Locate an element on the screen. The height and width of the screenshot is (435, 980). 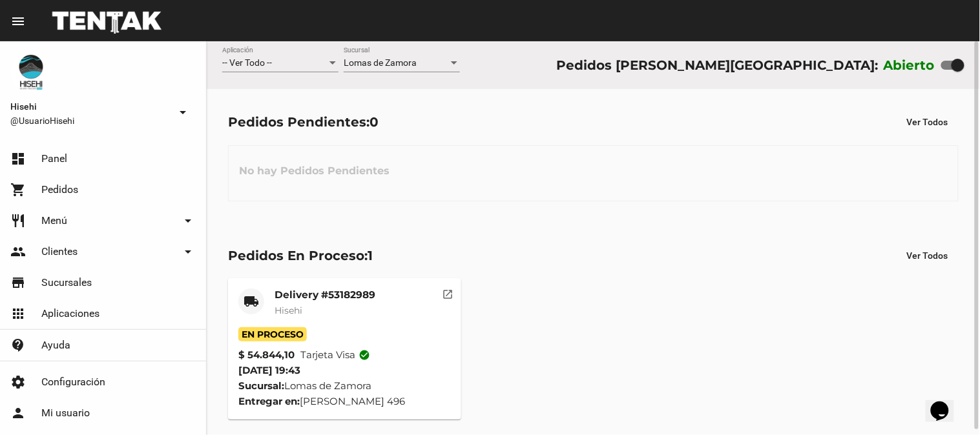
mat-icon: dashboard is located at coordinates (18, 158).